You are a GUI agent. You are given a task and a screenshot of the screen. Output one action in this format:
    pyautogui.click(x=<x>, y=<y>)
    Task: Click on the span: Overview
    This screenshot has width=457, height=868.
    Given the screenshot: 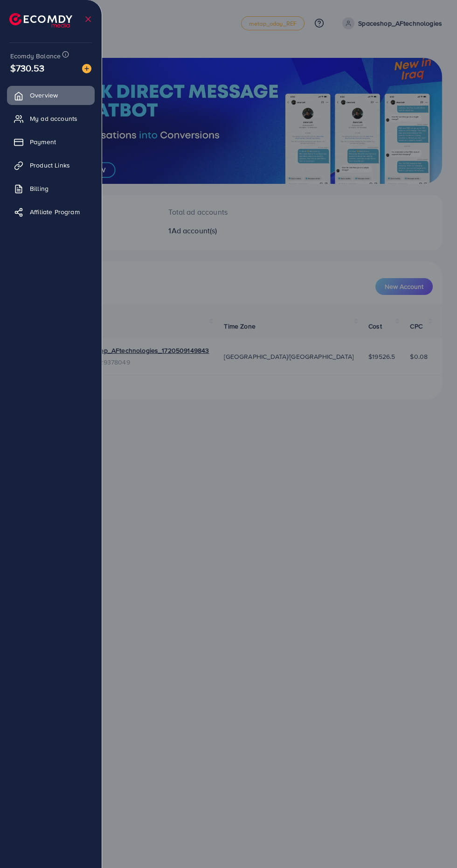 What is the action you would take?
    pyautogui.click(x=44, y=95)
    